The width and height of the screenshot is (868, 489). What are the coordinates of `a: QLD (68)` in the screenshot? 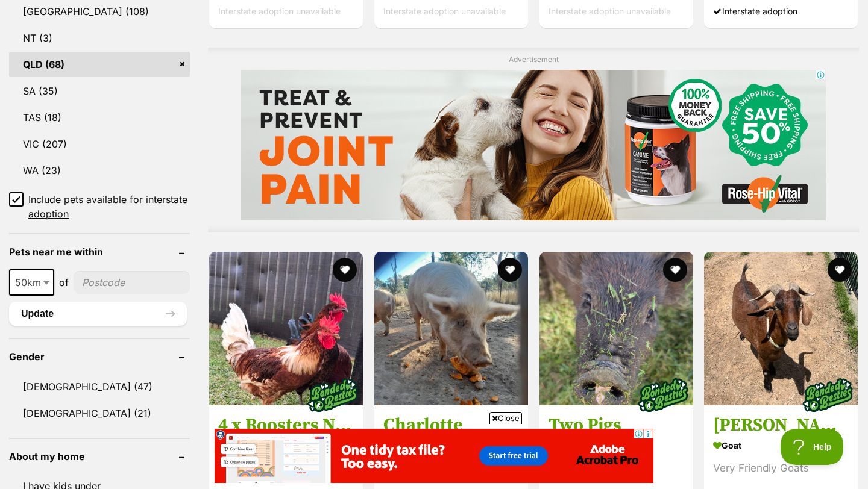 It's located at (99, 65).